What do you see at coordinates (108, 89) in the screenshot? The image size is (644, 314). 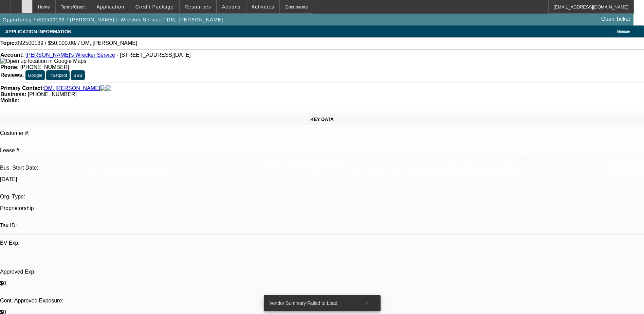 I see `img: linkedin-icon.png` at bounding box center [108, 89].